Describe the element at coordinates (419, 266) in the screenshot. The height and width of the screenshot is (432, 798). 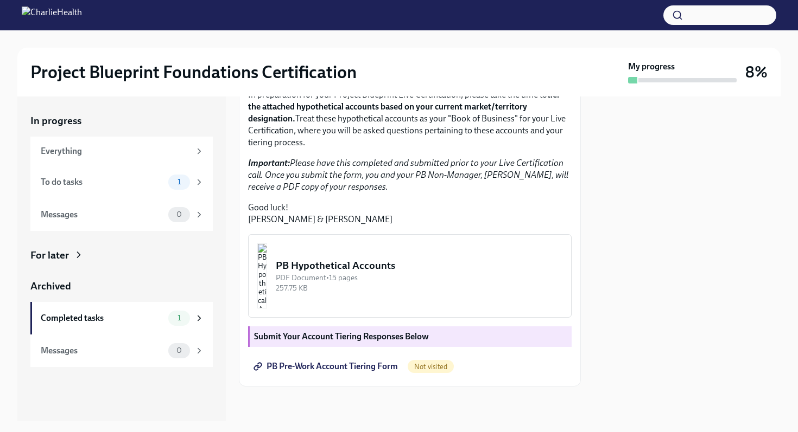
I see `div: PB Hypothetical Accounts` at that location.